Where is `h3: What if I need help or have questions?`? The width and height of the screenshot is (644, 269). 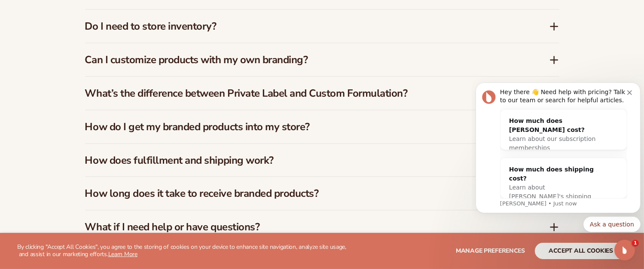 h3: What if I need help or have questions? is located at coordinates (304, 227).